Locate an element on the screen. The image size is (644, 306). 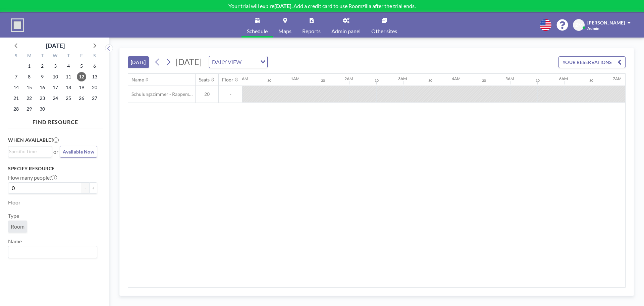
span: Wednesday, September 10, 2025 is located at coordinates (55, 77).